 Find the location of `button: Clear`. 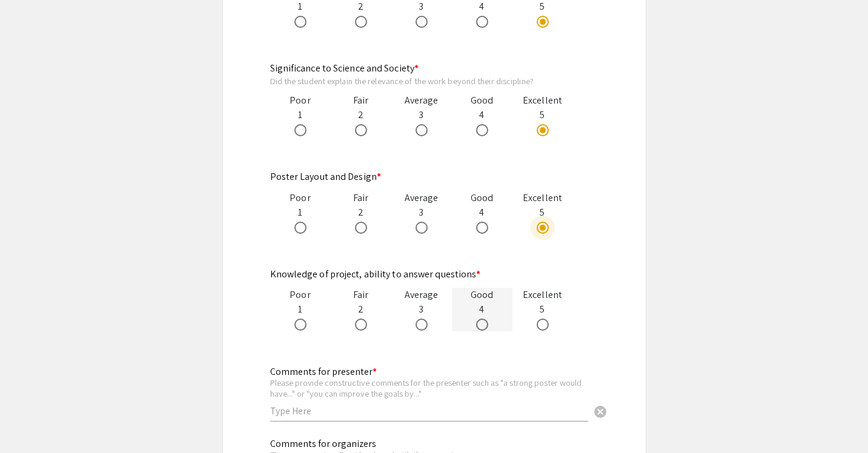

button: Clear is located at coordinates (600, 411).